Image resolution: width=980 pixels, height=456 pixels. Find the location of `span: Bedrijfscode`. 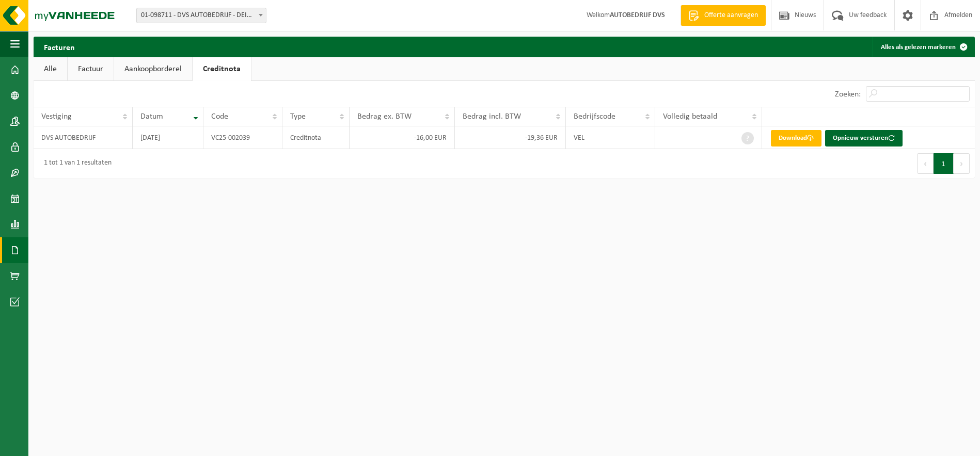

span: Bedrijfscode is located at coordinates (594, 117).